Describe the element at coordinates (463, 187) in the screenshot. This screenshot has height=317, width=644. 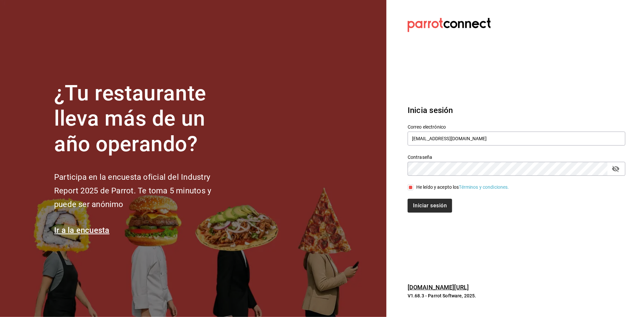
I see `div: He leído y acepto los` at that location.